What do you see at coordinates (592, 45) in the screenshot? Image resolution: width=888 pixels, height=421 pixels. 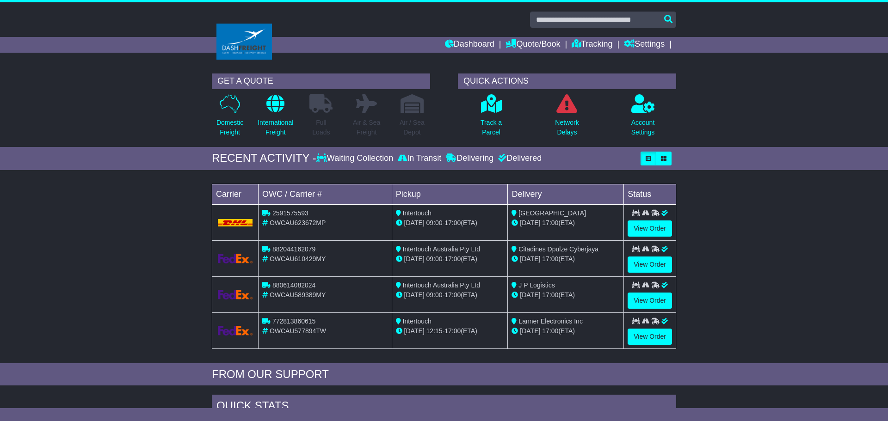 I see `a: Tracking` at bounding box center [592, 45].